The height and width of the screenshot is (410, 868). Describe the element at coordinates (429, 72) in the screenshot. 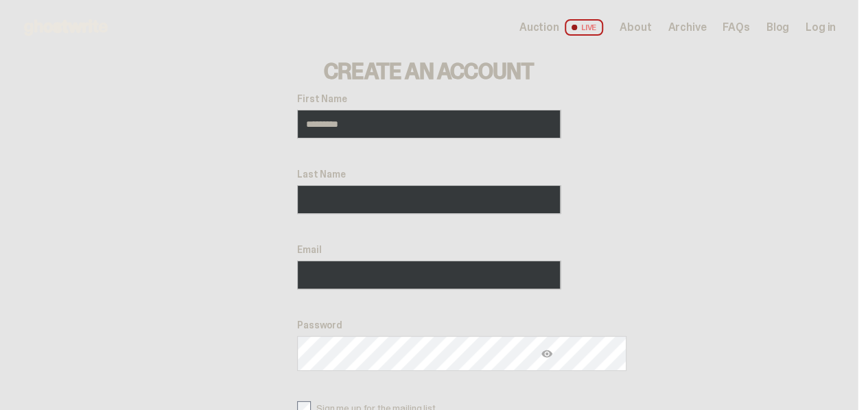

I see `h3: Create an Account` at that location.